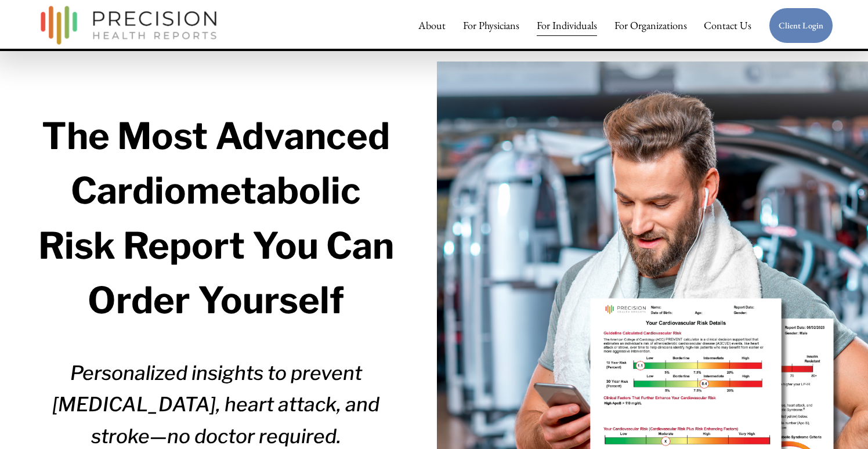  What do you see at coordinates (129, 25) in the screenshot?
I see `img: Precision Health Reports` at bounding box center [129, 25].